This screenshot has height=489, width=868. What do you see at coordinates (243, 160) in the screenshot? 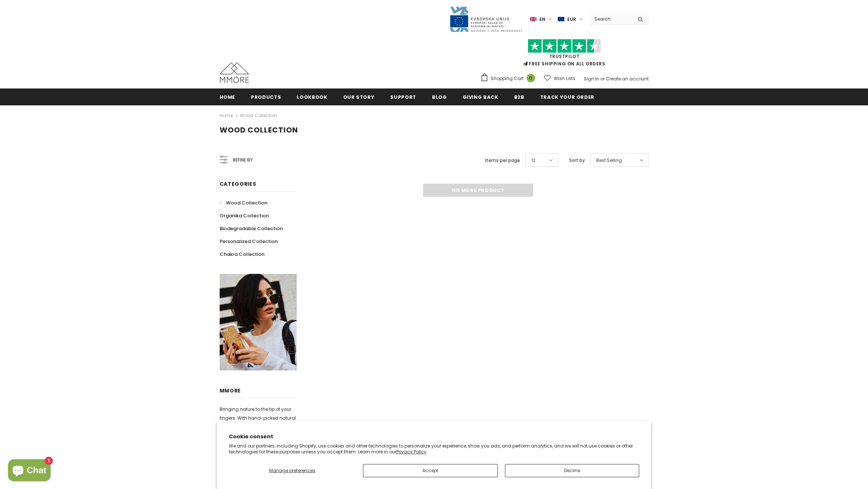
I see `span: Refine by` at bounding box center [243, 160].